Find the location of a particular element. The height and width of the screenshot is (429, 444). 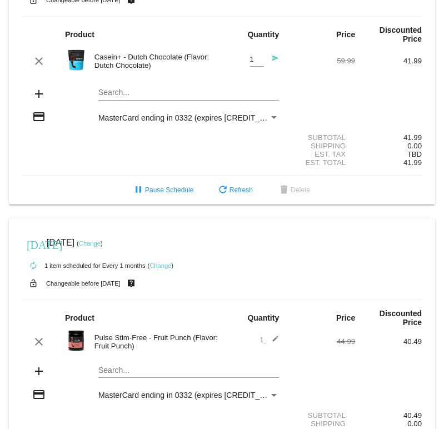

mat-icon: pause is located at coordinates (138, 191).